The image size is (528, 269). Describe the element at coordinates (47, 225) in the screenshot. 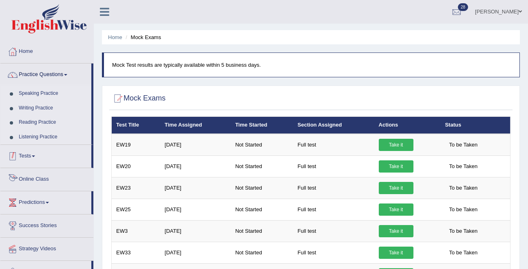

I see `a: Success Stories` at that location.